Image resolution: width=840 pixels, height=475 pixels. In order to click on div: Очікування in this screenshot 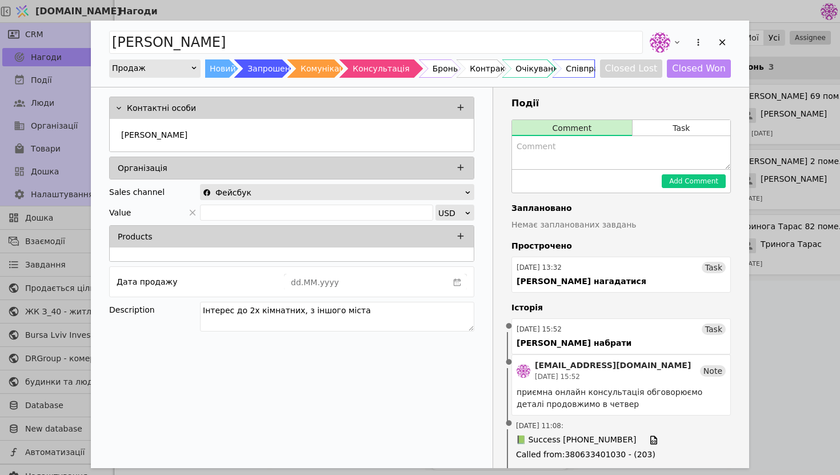, I will do `click(539, 69)`.